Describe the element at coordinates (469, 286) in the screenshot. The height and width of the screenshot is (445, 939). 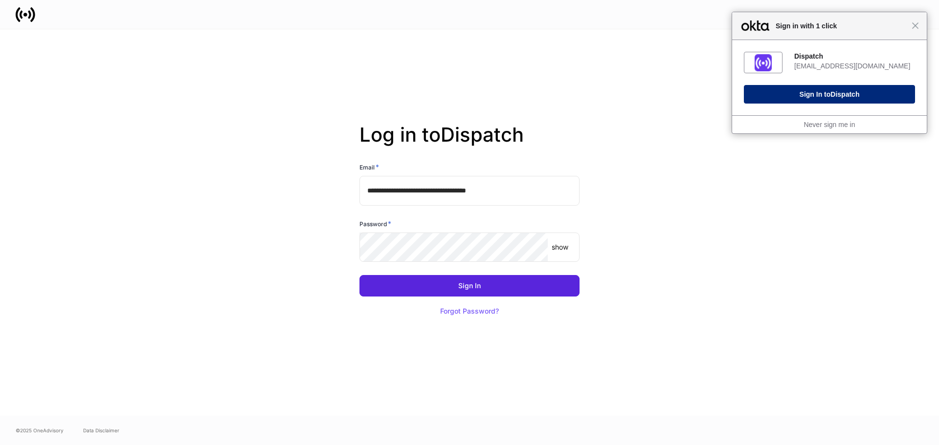
I see `div: Sign In` at that location.